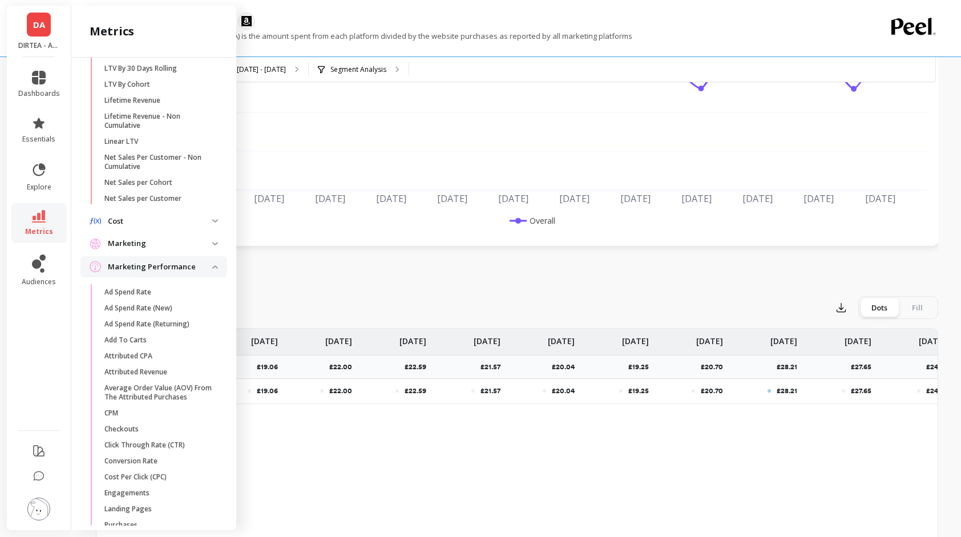 This screenshot has width=961, height=537. What do you see at coordinates (39, 46) in the screenshot?
I see `p: DIRTEA - Amazon` at bounding box center [39, 46].